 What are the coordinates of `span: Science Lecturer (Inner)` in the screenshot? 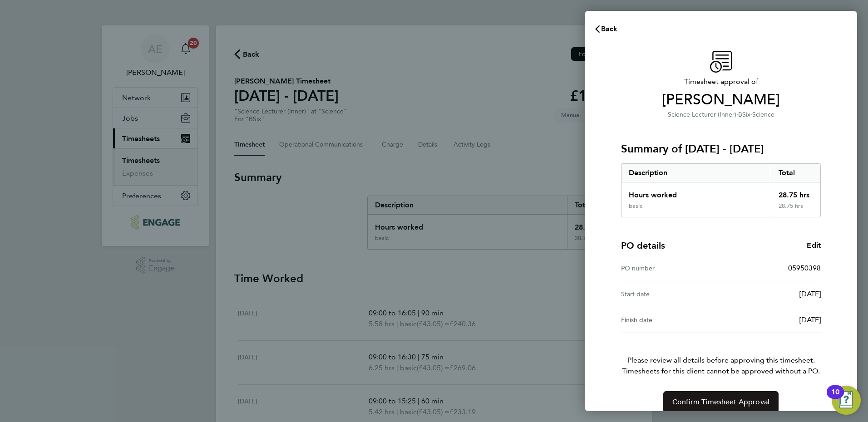 It's located at (702, 115).